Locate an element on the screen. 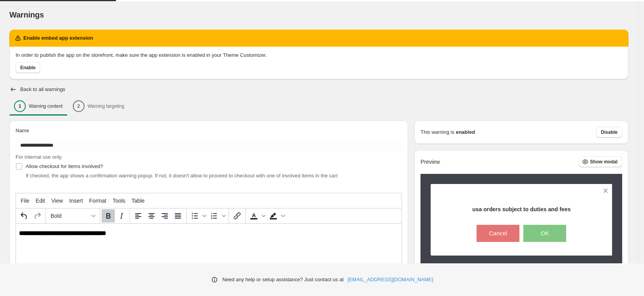  strong: usa orders subject to duties and fees is located at coordinates (521, 210).